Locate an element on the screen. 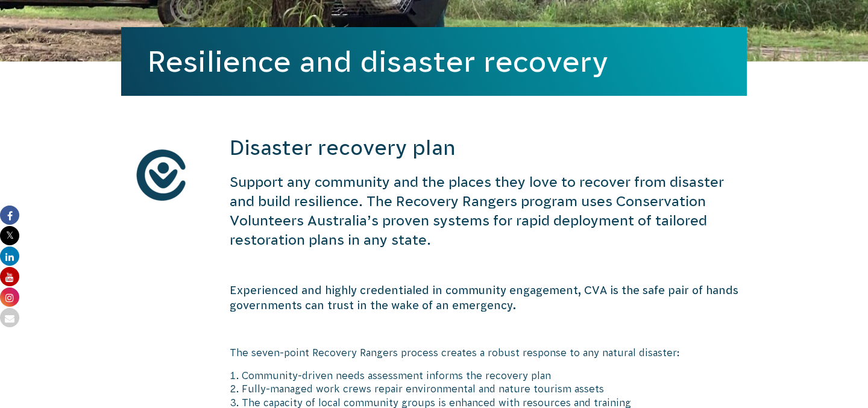 The height and width of the screenshot is (408, 868). li: Community-driven needs assessment informs the recovery plan is located at coordinates (495, 376).